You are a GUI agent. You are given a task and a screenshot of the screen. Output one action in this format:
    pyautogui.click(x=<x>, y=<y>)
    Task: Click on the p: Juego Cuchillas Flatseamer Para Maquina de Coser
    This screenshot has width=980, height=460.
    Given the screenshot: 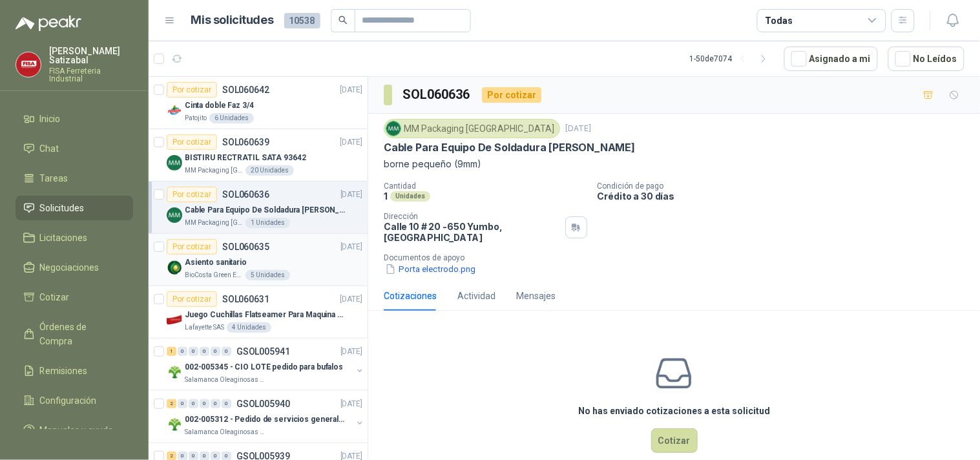 What is the action you would take?
    pyautogui.click(x=265, y=314)
    